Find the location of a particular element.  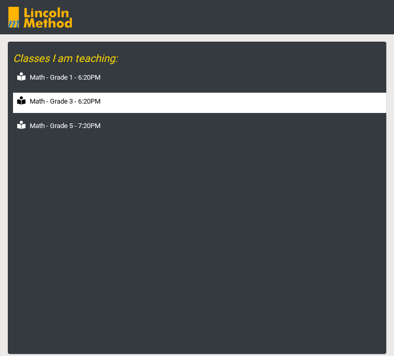

a: Math - Grade 5 - 7:20PM is located at coordinates (199, 127).